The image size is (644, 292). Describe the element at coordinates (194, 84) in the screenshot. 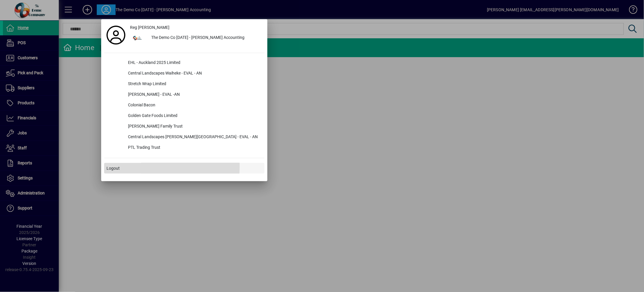

I see `div: Stretch Wrap Limited` at that location.